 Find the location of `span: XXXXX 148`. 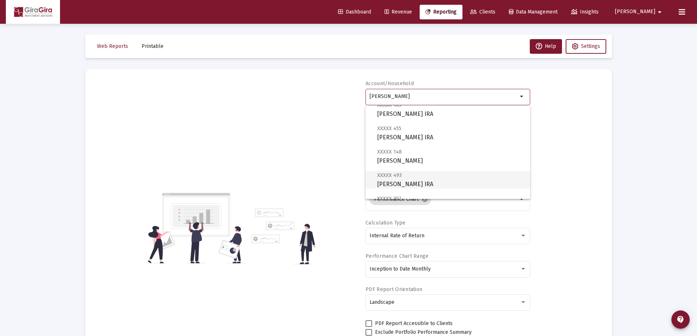

span: XXXXX 148 is located at coordinates (389, 152).